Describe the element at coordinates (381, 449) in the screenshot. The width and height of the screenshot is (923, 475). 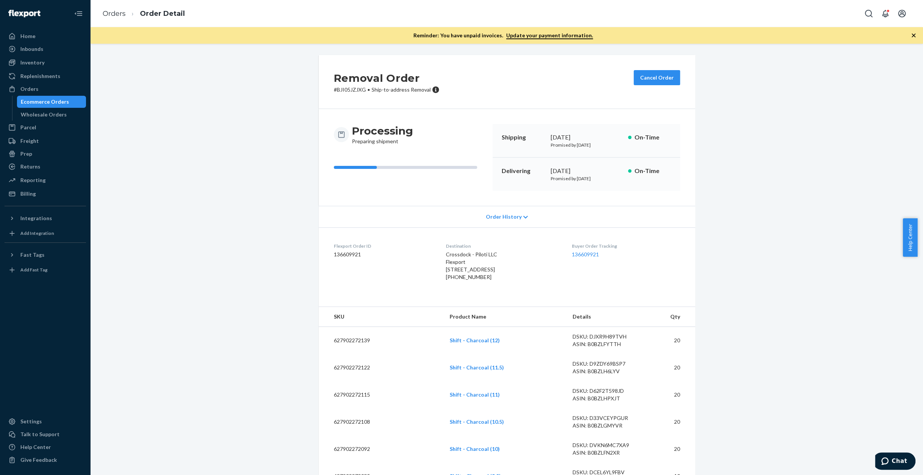
I see `td: 627902272092` at that location.